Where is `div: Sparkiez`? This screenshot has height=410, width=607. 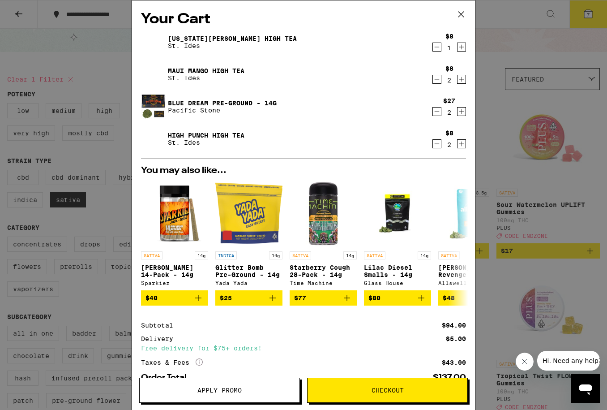
div: Sparkiez is located at coordinates (175, 283).